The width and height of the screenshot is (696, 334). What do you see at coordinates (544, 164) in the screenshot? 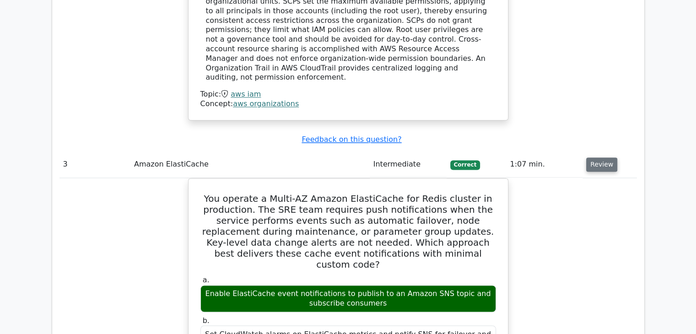
I see `td: 1:07 min.` at bounding box center [544, 164].